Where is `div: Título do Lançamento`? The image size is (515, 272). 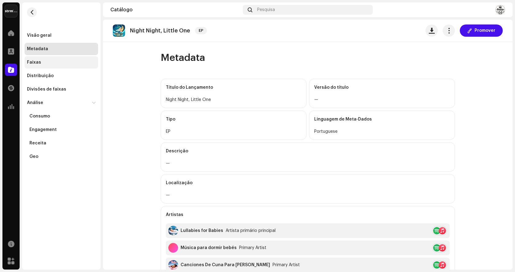 div: Título do Lançamento is located at coordinates (233, 88).